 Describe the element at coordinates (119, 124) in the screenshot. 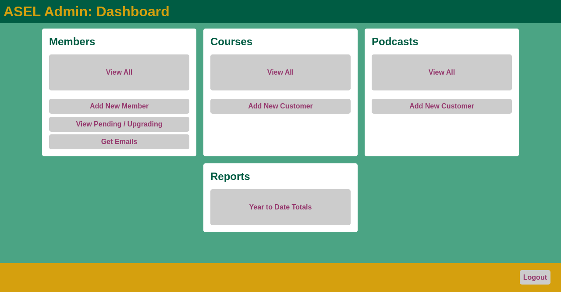

I see `a: View Pending / Upgrading` at that location.